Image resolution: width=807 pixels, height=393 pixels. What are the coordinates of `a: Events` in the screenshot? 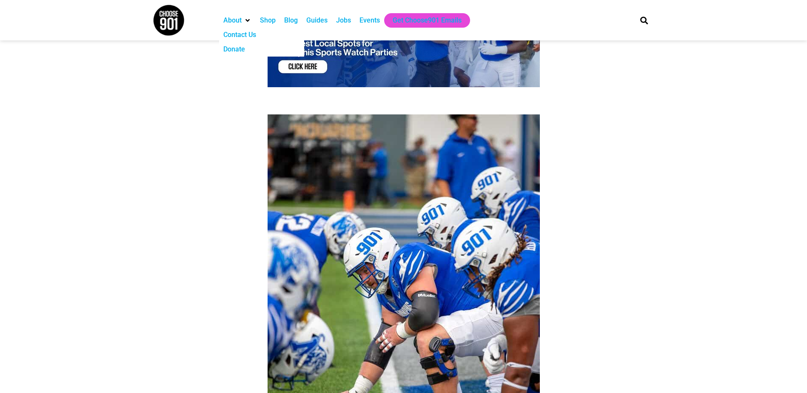 It's located at (370, 20).